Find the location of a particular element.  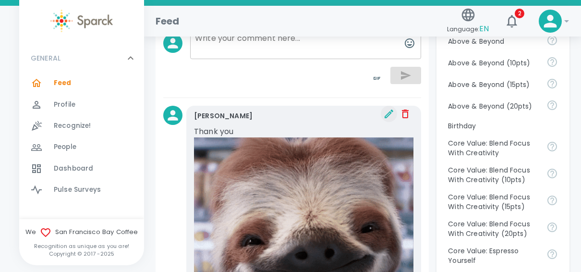

div: Dashboard is located at coordinates (82, 169).